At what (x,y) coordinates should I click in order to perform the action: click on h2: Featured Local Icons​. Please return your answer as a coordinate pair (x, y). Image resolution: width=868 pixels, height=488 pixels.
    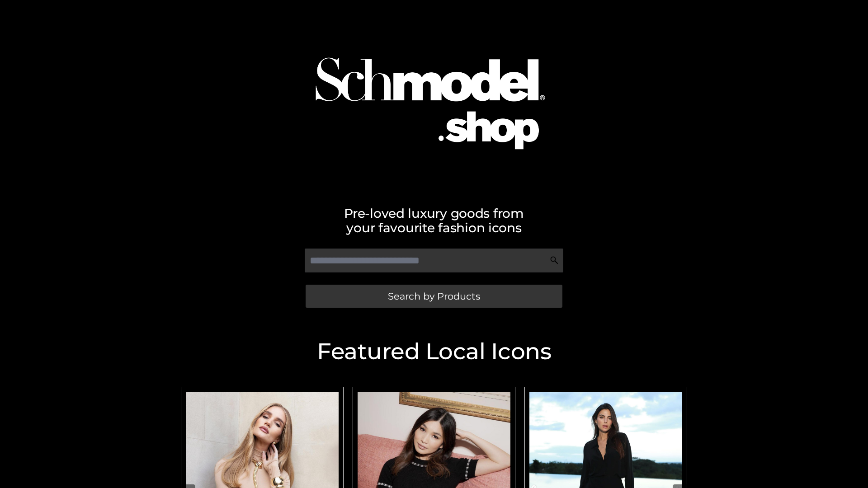
    Looking at the image, I should click on (434, 352).